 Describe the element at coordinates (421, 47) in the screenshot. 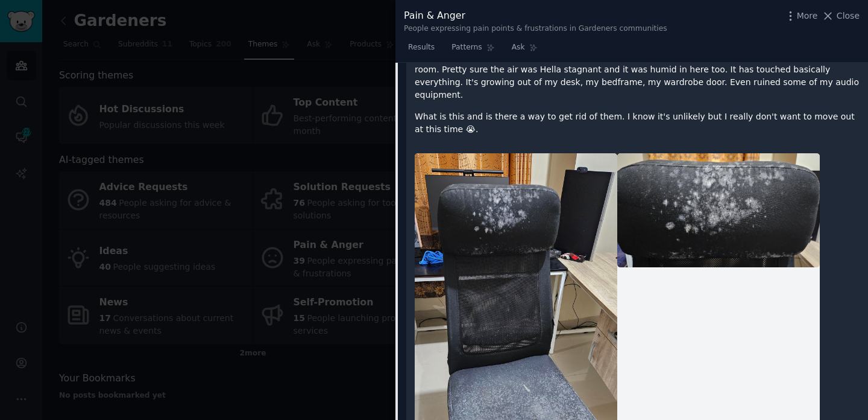

I see `span: Results` at that location.